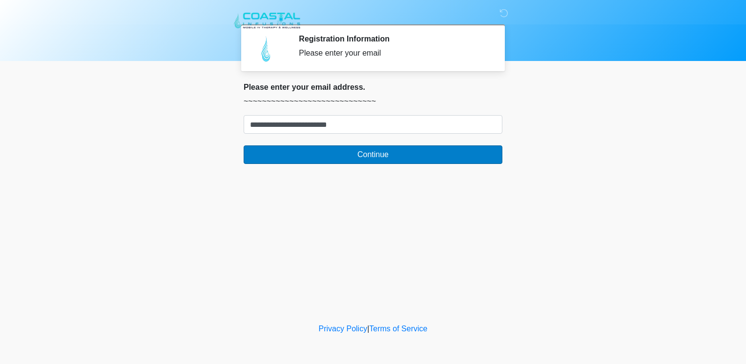 The image size is (746, 364). Describe the element at coordinates (373, 155) in the screenshot. I see `button: Continue` at that location.